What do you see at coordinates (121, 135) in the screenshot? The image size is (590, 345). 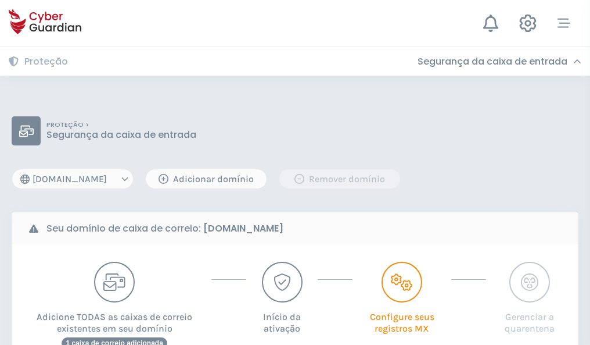 I see `p: Segurança da caixa de entrada` at bounding box center [121, 135].